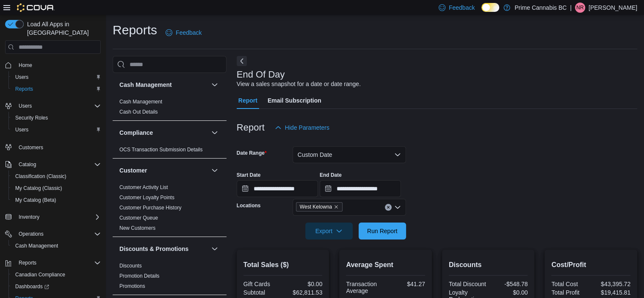 This screenshot has height=298, width=644. What do you see at coordinates (53, 165) in the screenshot?
I see `button: Catalog` at bounding box center [53, 165].